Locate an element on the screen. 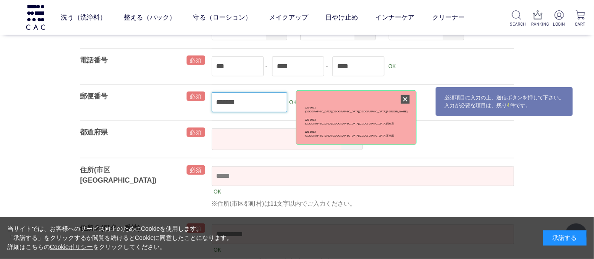 This screenshot has width=594, height=259. label: 郵便番号 is located at coordinates (94, 96).